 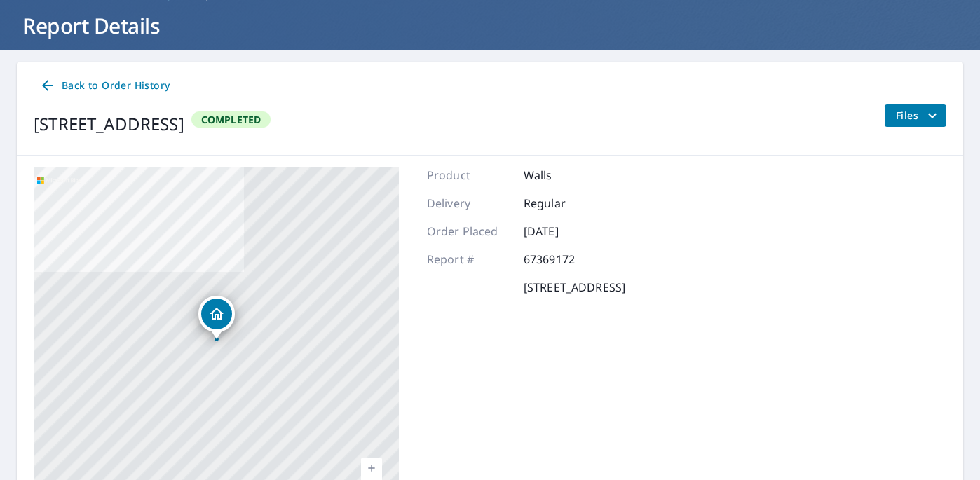 What do you see at coordinates (915, 116) in the screenshot?
I see `button: filesDropdownBtn-67369172` at bounding box center [915, 116].